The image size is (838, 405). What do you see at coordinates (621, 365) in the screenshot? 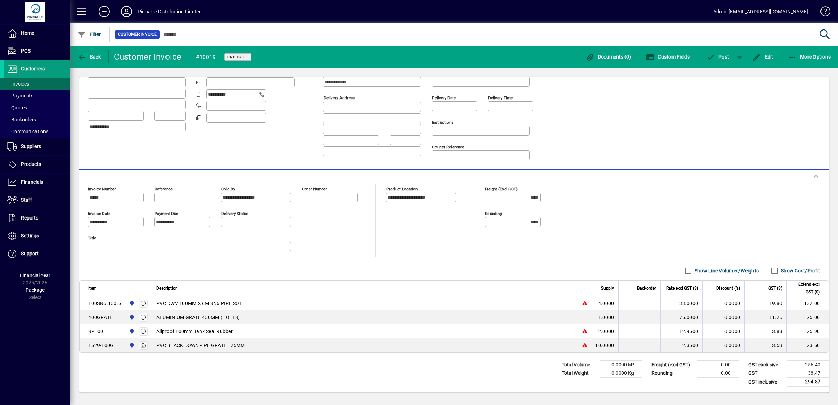
I see `td: 0.0000 M³` at bounding box center [621, 365].